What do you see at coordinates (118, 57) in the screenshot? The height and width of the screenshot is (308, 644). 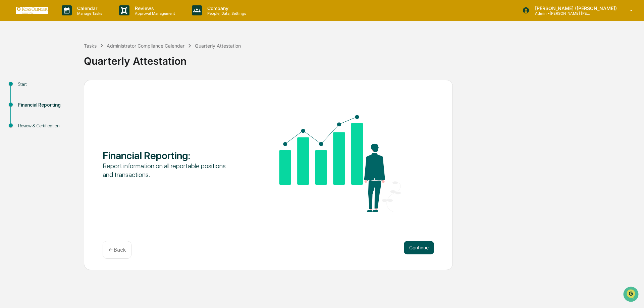 I see `button: Start new chat` at bounding box center [118, 57].